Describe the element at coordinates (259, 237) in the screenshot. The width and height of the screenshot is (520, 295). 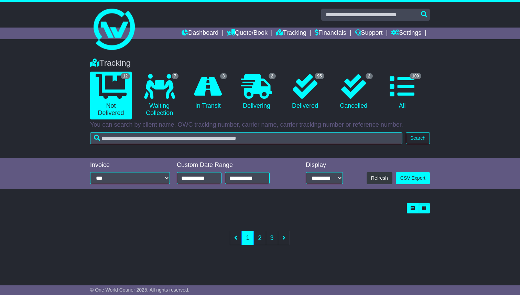
I see `a: 2` at that location.